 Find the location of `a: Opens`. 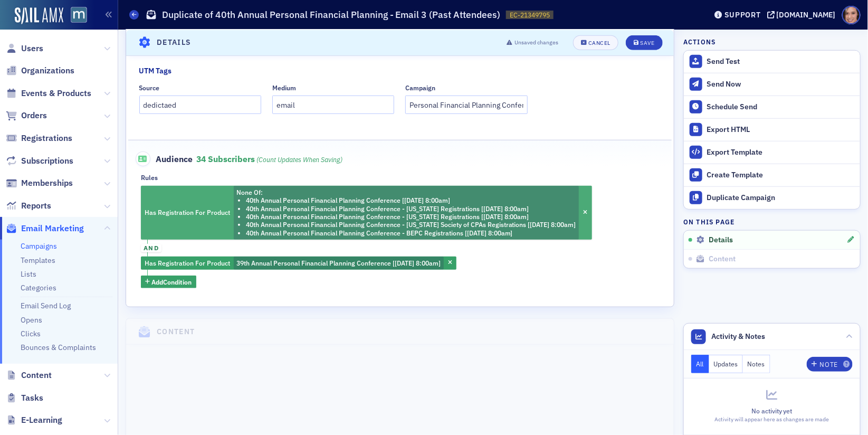

a: Opens is located at coordinates (31, 320).